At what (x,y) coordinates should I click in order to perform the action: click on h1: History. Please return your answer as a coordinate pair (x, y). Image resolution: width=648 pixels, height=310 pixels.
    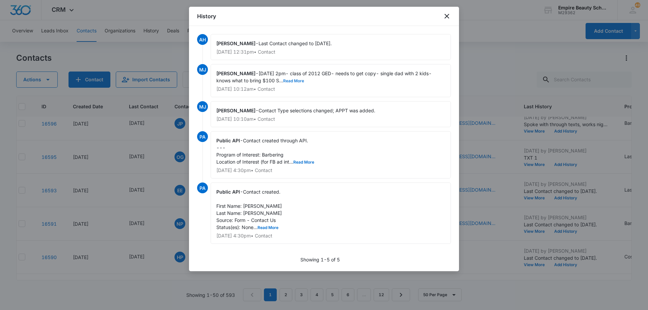
    Looking at the image, I should click on (206, 16).